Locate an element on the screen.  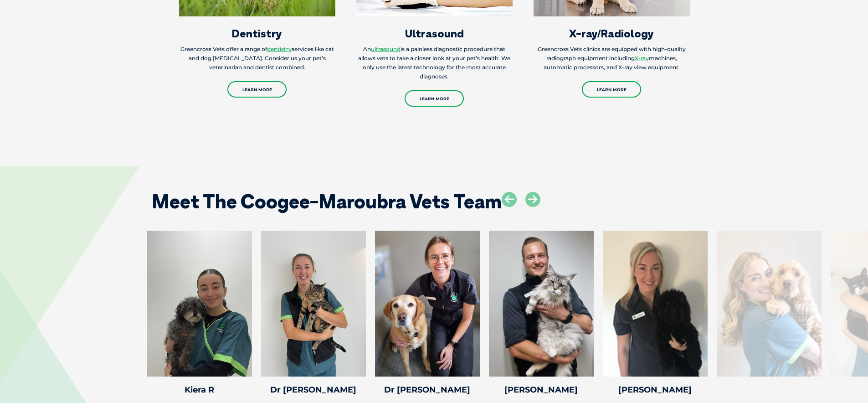
h3: Ultrasound is located at coordinates (434, 33).